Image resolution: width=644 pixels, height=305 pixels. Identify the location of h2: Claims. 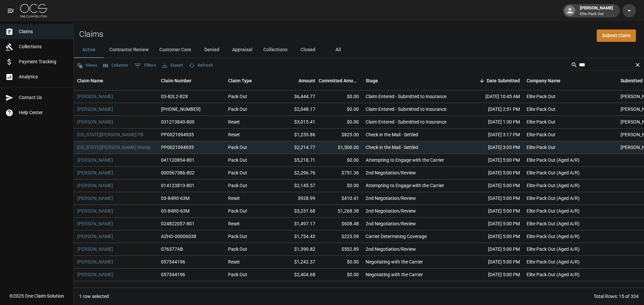
(91, 34).